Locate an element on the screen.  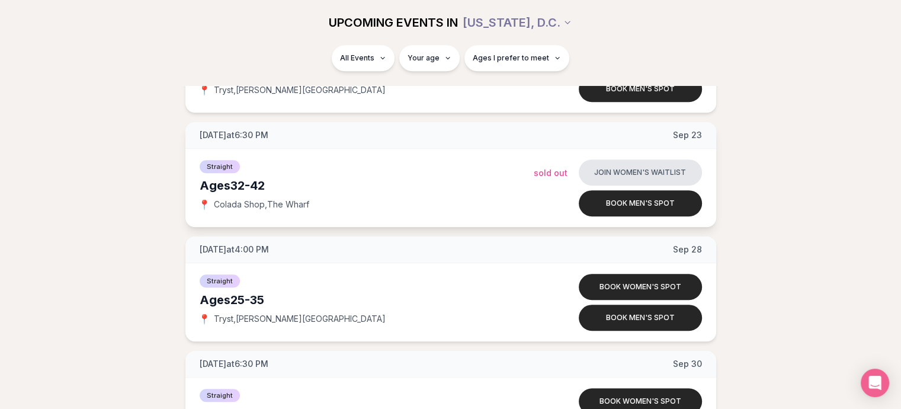
div: Ages 25-35 is located at coordinates (367, 300).